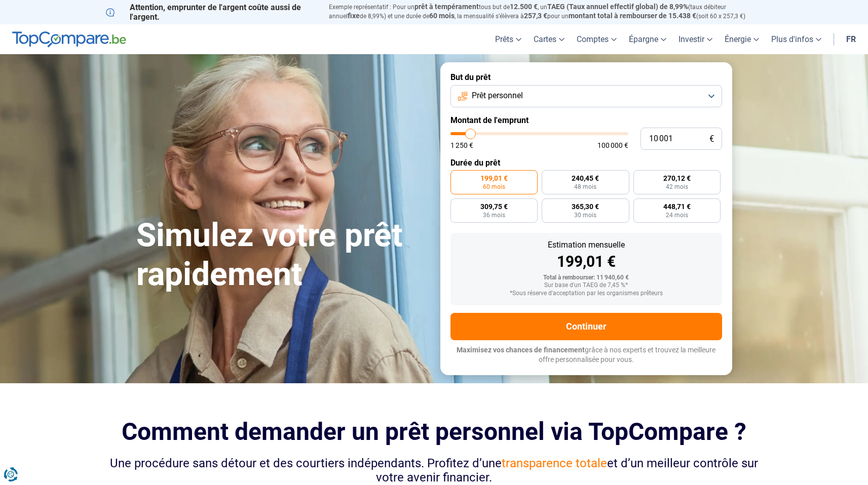 This screenshot has width=868, height=485. What do you see at coordinates (648, 39) in the screenshot?
I see `a: Épargne` at bounding box center [648, 39].